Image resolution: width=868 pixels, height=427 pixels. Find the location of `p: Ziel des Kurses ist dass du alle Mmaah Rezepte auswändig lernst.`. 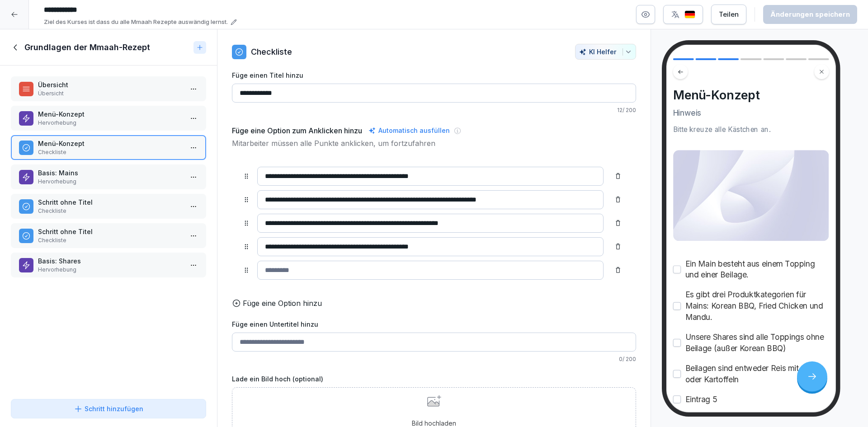

p: Ziel des Kurses ist dass du alle Mmaah Rezepte auswändig lernst. is located at coordinates (136, 22).